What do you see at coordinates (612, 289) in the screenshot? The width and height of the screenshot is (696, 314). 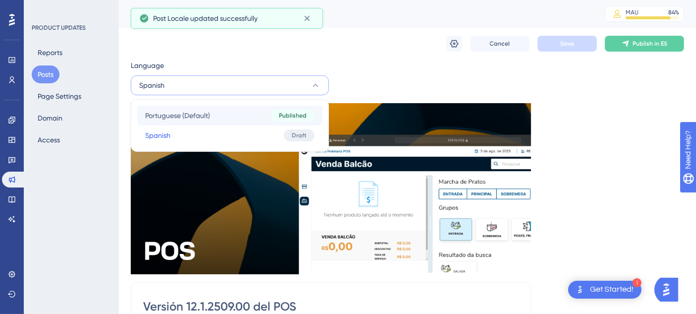 I see `div: Get Started!` at bounding box center [612, 289].